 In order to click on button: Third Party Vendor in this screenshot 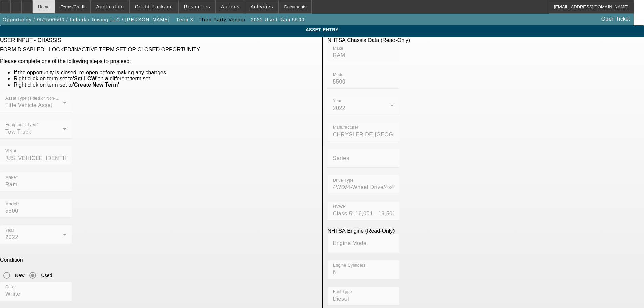, I will do `click(222, 20)`.